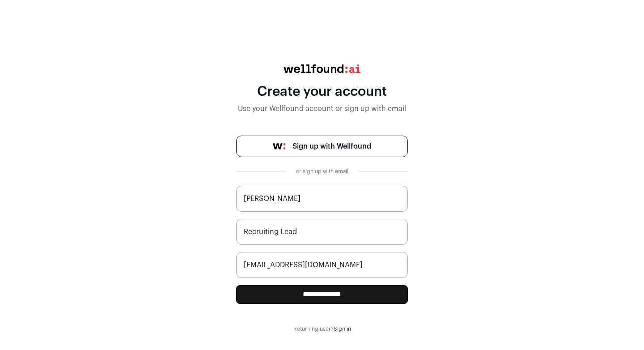  Describe the element at coordinates (322, 171) in the screenshot. I see `div: or sign up with email` at that location.